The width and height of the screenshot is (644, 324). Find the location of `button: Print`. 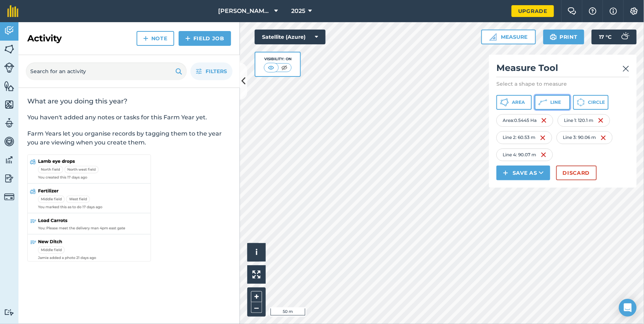

button: Print is located at coordinates (564, 37).